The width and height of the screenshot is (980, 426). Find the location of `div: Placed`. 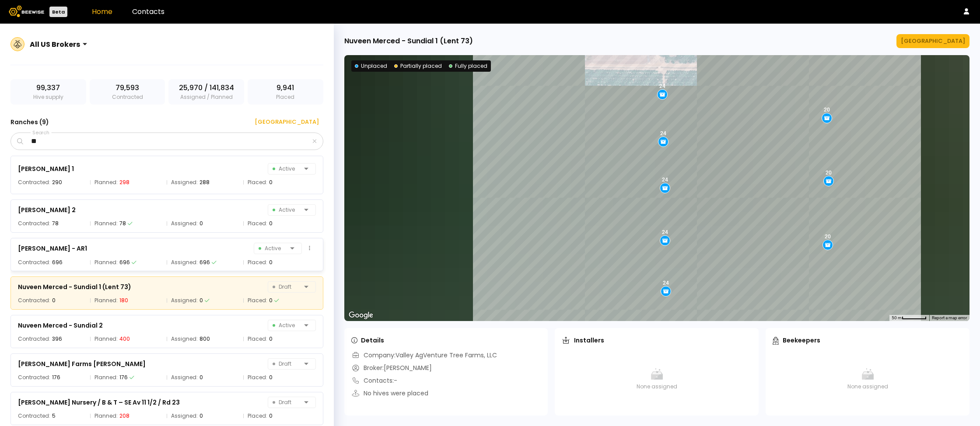

div: Placed is located at coordinates (285, 92).